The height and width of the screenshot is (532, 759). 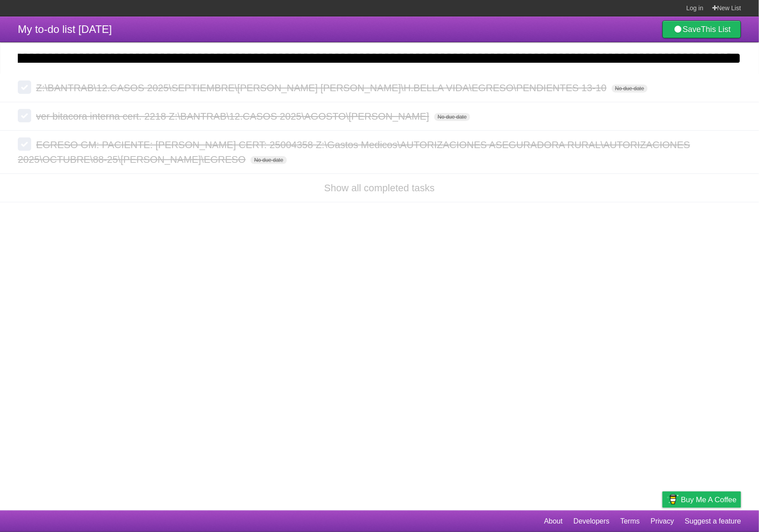 What do you see at coordinates (717, 30) in the screenshot?
I see `b: This List` at bounding box center [717, 30].